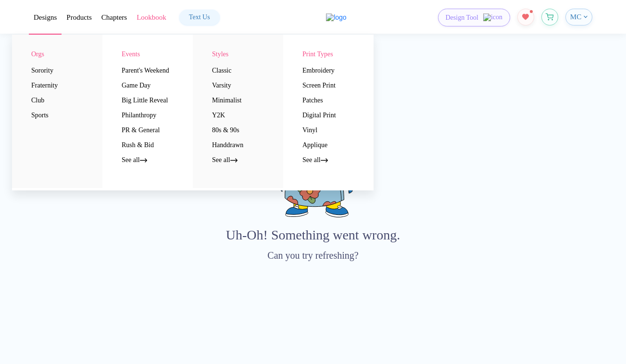 Image resolution: width=626 pixels, height=364 pixels. Describe the element at coordinates (114, 17) in the screenshot. I see `div: ChaptersToggle dropdown menu chapters` at that location.